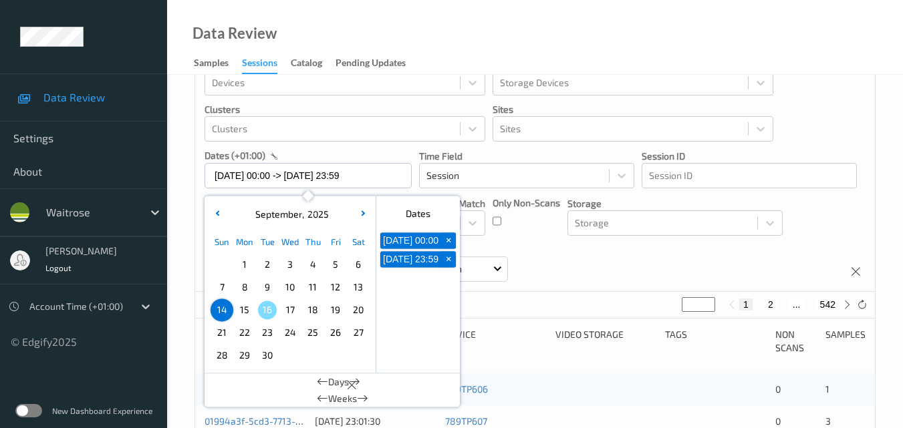 Image resolution: width=903 pixels, height=428 pixels. I want to click on div: Choose Sunday August 31 of 2025, so click(222, 265).